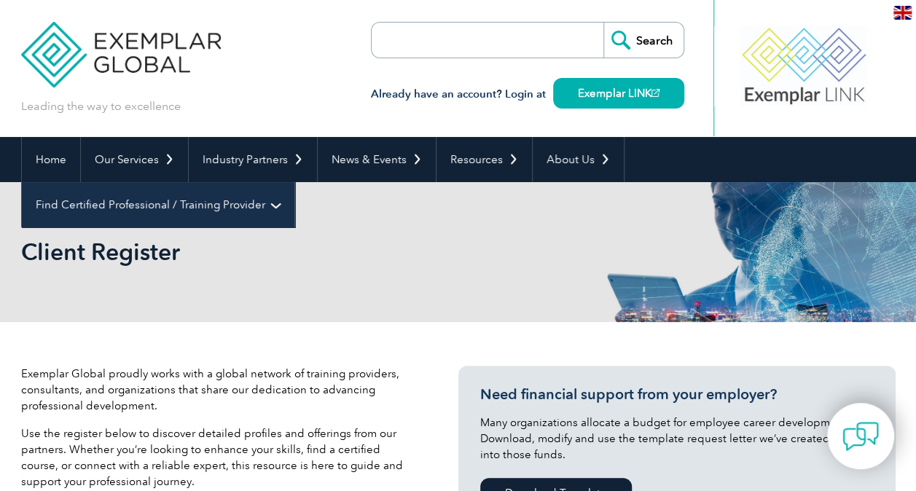 The height and width of the screenshot is (491, 916). I want to click on a: Our Services, so click(134, 160).